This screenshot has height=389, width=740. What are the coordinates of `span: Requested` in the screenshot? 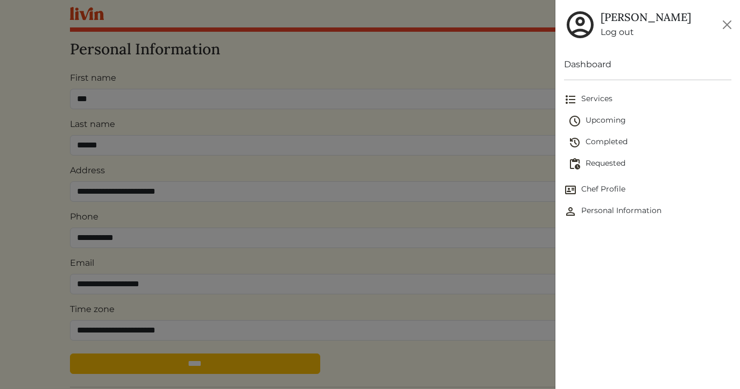 It's located at (650, 164).